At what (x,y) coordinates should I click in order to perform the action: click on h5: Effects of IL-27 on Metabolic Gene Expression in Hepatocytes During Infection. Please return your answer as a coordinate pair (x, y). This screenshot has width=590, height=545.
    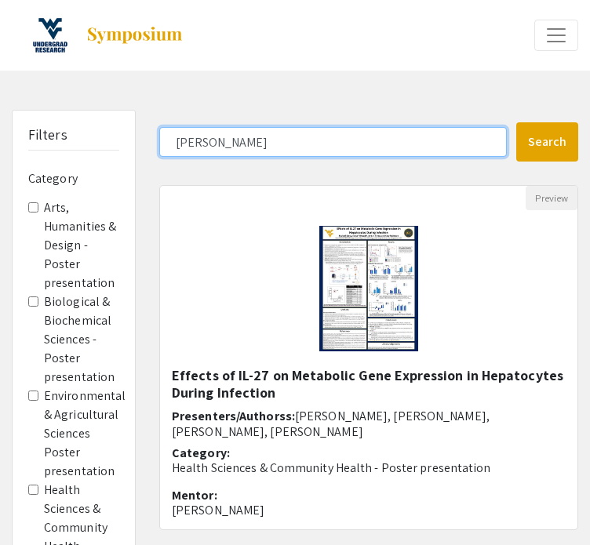
    Looking at the image, I should click on (369, 384).